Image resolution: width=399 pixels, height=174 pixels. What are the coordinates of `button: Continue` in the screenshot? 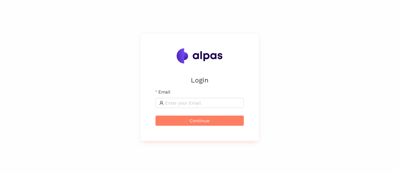 It's located at (200, 121).